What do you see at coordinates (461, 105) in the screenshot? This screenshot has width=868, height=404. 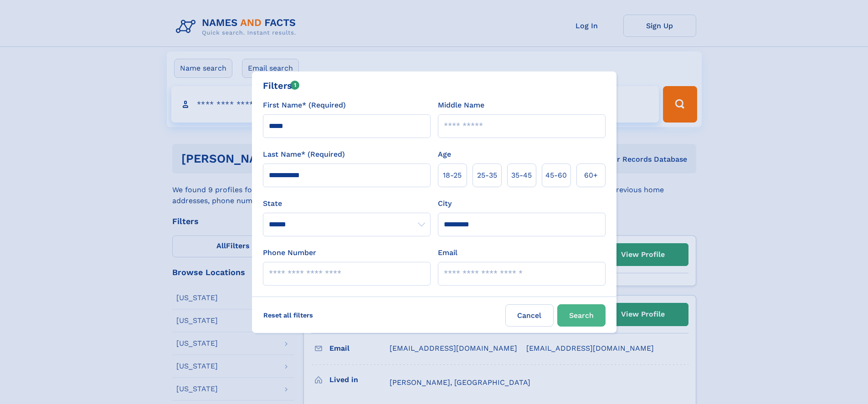 I see `label: Middle Name` at bounding box center [461, 105].